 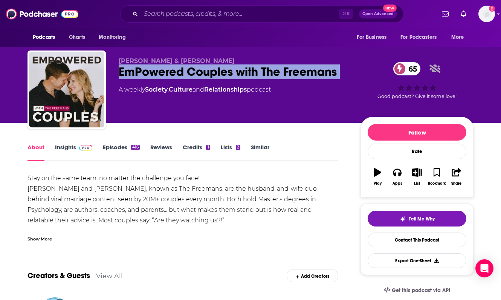 I want to click on div: Bookmark, so click(x=436, y=183).